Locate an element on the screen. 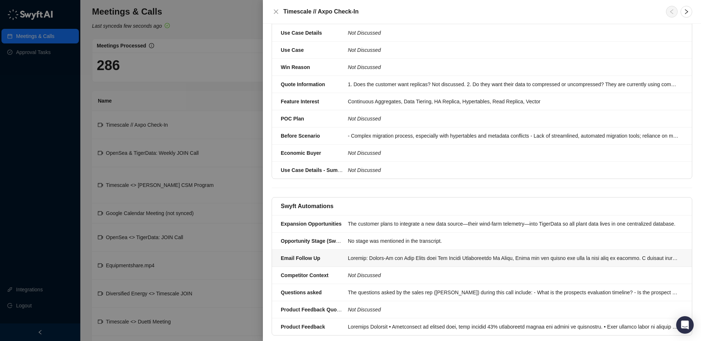  strong: Win Reason is located at coordinates (295, 67).